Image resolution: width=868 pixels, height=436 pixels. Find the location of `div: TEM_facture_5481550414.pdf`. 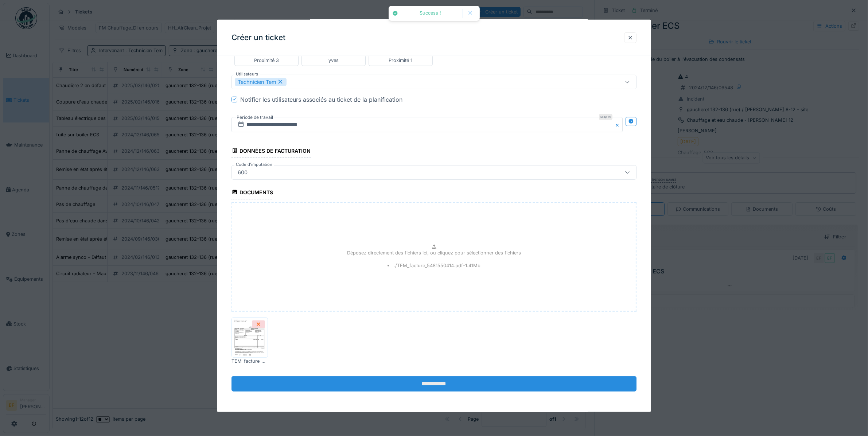

div: TEM_facture_5481550414.pdf is located at coordinates (250, 361).